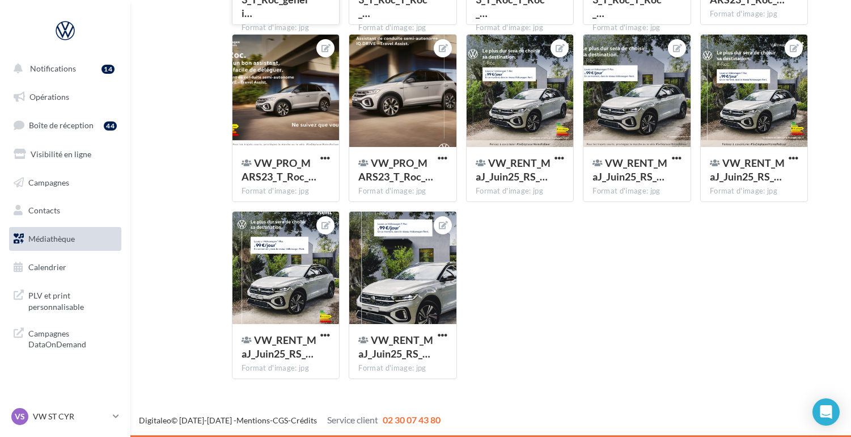 This screenshot has height=437, width=851. What do you see at coordinates (65, 97) in the screenshot?
I see `a: Opérations` at bounding box center [65, 97].